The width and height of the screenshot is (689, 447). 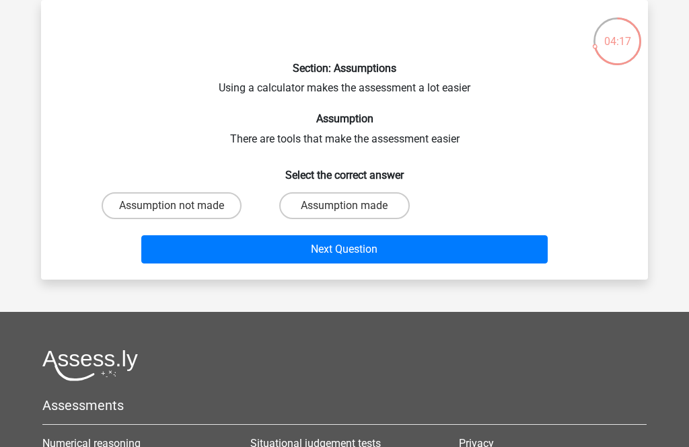 I want to click on h6: Section: Assumptions, so click(x=345, y=68).